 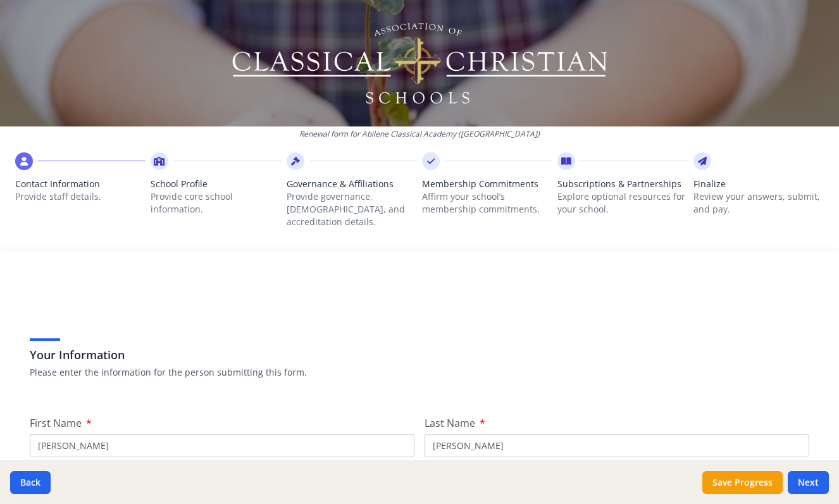 What do you see at coordinates (487, 184) in the screenshot?
I see `span: Membership Commitments` at bounding box center [487, 184].